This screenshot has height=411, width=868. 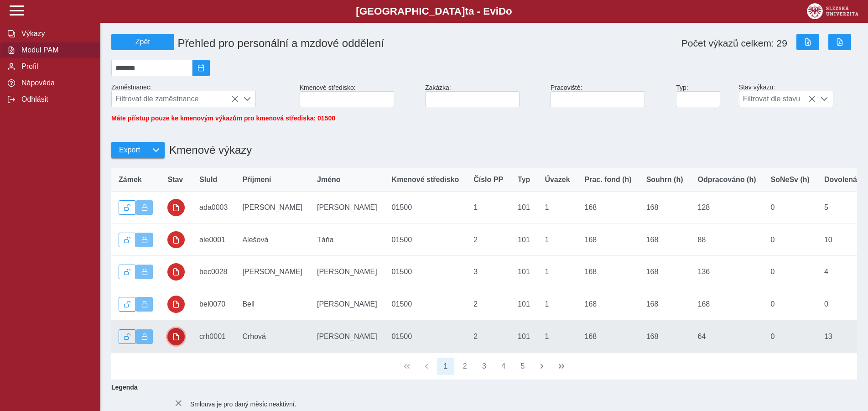 I want to click on span: Modul PAM, so click(x=55, y=50).